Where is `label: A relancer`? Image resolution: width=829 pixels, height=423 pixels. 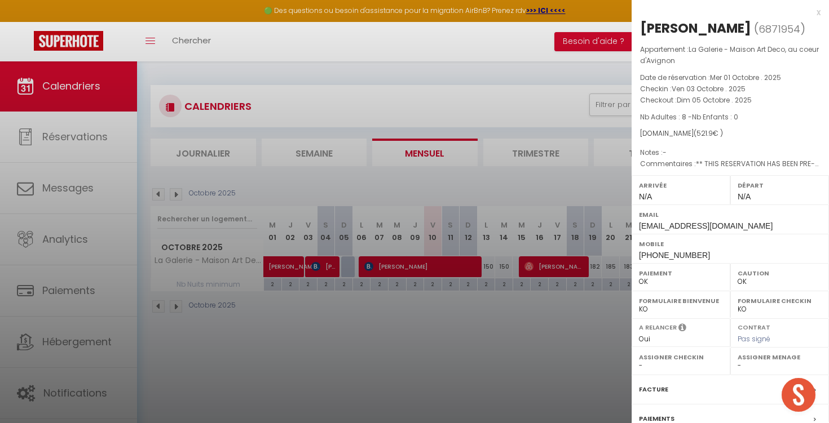 label: A relancer is located at coordinates (657, 328).